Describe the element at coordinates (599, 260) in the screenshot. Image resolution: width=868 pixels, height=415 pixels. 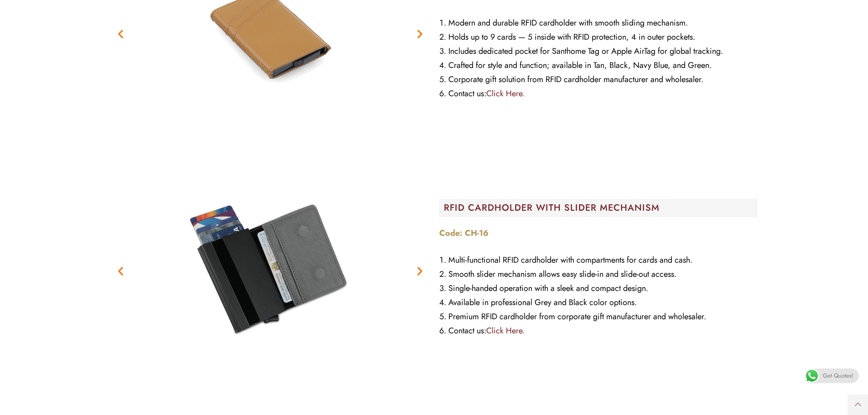
I see `li: Multi-functional RFID cardholder with compartments for cards and cash.` at that location.